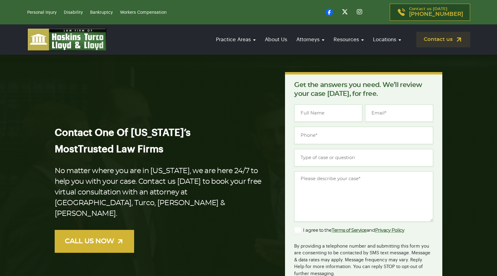 The image size is (497, 276). I want to click on a: Resources, so click(348, 39).